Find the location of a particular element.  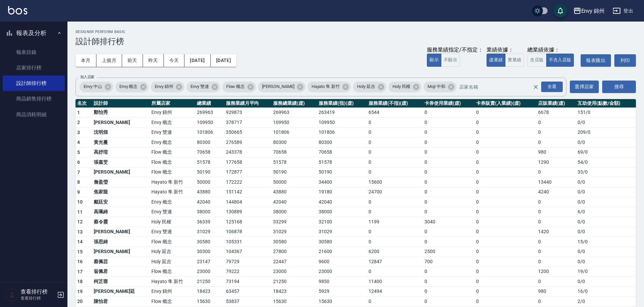

td: 144804 is located at coordinates (248, 202).